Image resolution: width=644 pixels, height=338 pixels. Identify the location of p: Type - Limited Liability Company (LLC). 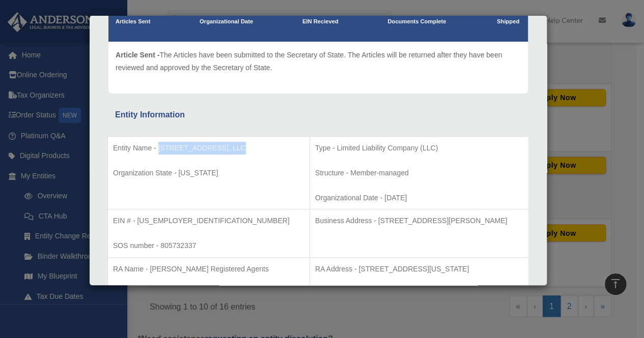
(419, 148).